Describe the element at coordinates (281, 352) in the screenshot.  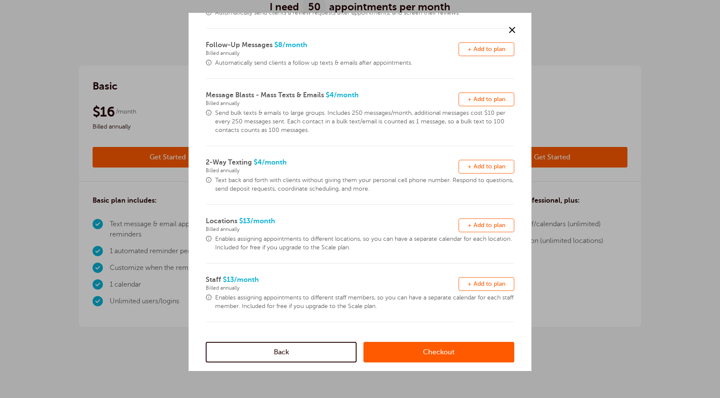
I see `a: Back` at that location.